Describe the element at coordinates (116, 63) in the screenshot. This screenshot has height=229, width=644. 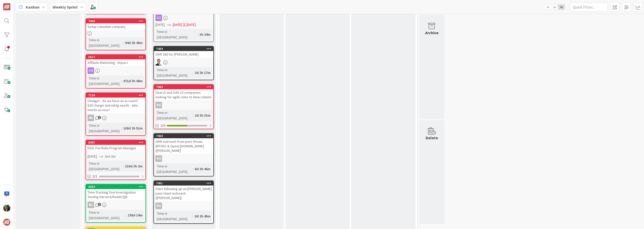
I see `div: Affiliate Marketing - Impact` at that location.